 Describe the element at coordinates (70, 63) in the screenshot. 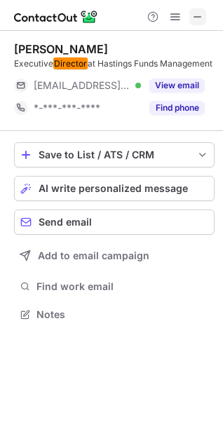

I see `em: Director` at that location.